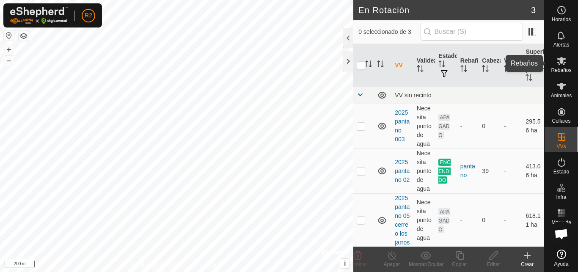 This screenshot has width=578, height=272. What do you see at coordinates (426, 265) in the screenshot?
I see `div: Mostrar/Ocultar` at bounding box center [426, 265].